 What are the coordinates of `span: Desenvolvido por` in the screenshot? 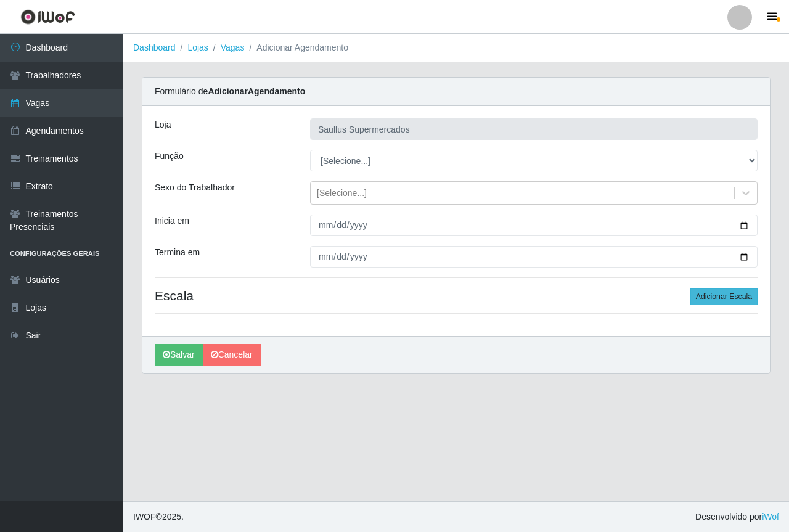 It's located at (737, 516).